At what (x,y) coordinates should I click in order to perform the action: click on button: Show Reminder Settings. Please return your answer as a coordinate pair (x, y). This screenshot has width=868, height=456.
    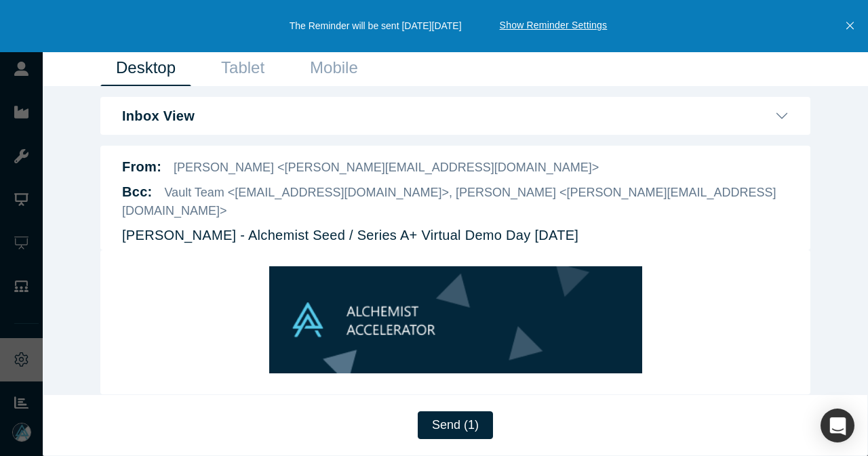
    Looking at the image, I should click on (553, 25).